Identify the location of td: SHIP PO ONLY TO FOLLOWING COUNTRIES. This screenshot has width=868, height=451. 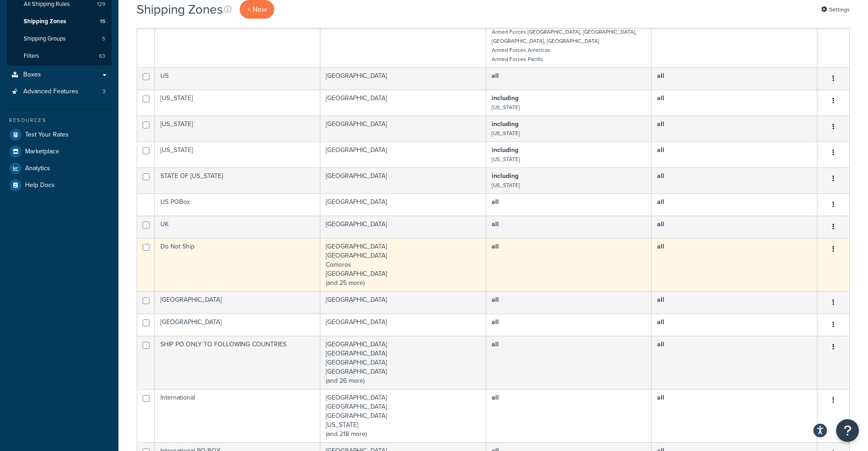
(237, 363).